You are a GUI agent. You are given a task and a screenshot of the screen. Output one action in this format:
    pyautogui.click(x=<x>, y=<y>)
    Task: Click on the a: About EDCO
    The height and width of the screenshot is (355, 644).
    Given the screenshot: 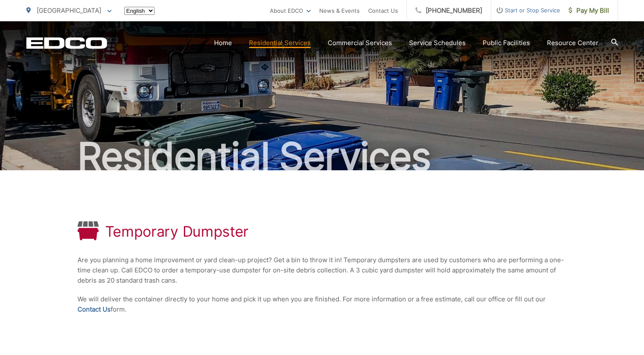 What is the action you would take?
    pyautogui.click(x=290, y=10)
    